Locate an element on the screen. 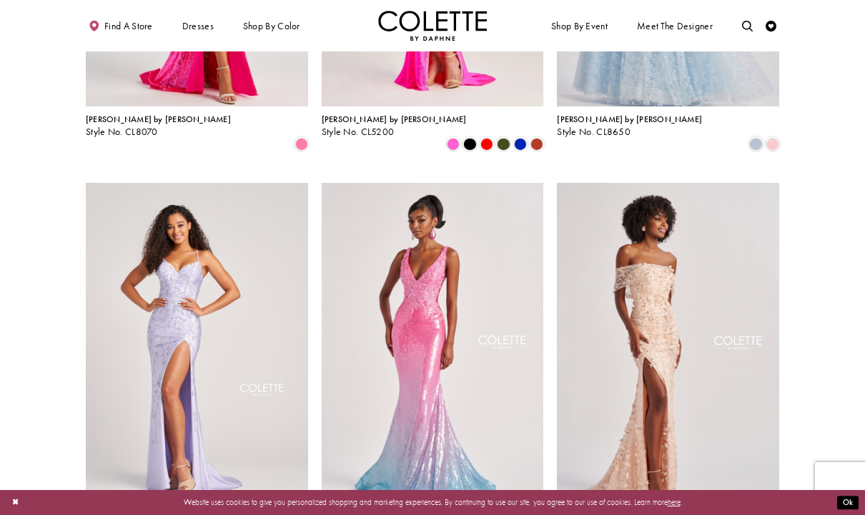  i: Ice Pink is located at coordinates (772, 144).